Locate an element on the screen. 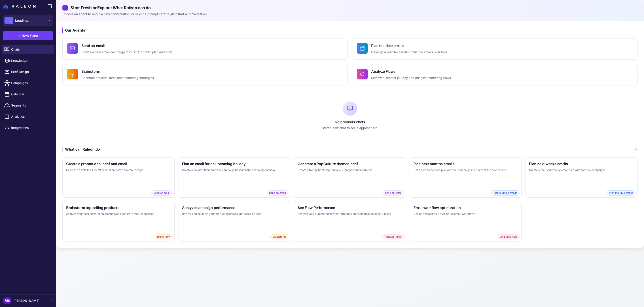 The image size is (644, 307). a: Chats is located at coordinates (28, 49).